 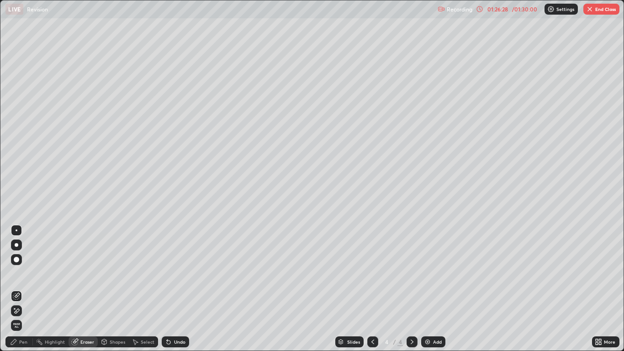 What do you see at coordinates (565, 9) in the screenshot?
I see `p: Settings` at bounding box center [565, 9].